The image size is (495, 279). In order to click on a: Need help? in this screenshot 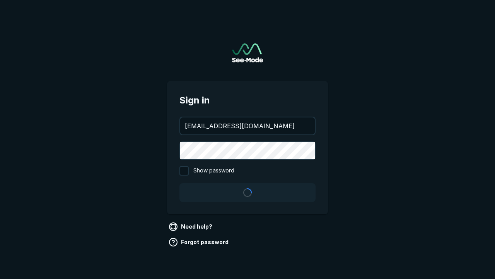, I will do `click(191, 226)`.